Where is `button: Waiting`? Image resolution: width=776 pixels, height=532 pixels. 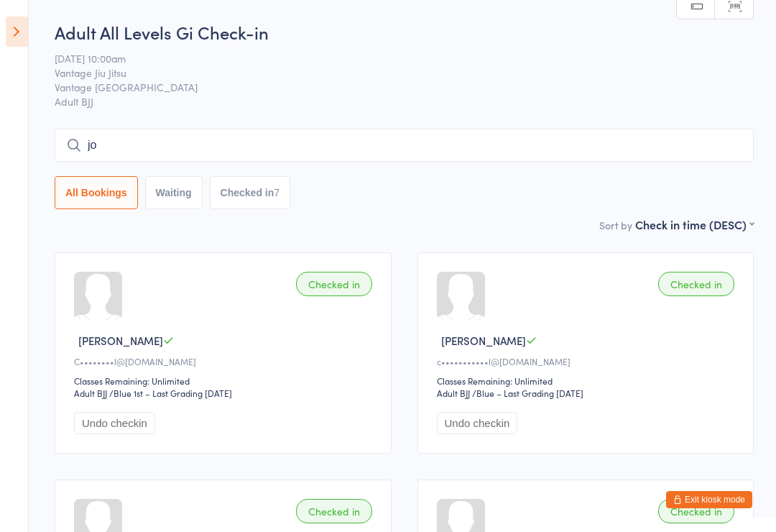
button: Waiting is located at coordinates (174, 192).